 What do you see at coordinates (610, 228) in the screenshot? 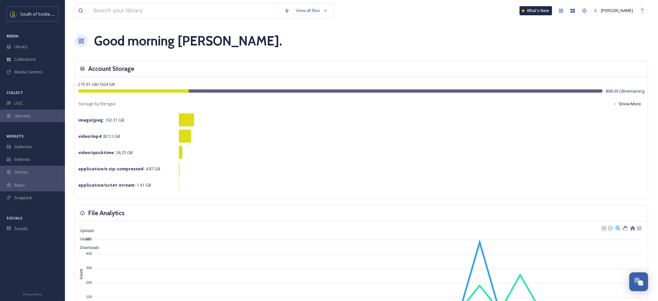
I see `div: Zoom Out` at bounding box center [610, 228].